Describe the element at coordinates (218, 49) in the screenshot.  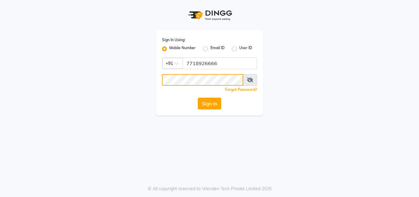
I see `label: Email ID` at that location.